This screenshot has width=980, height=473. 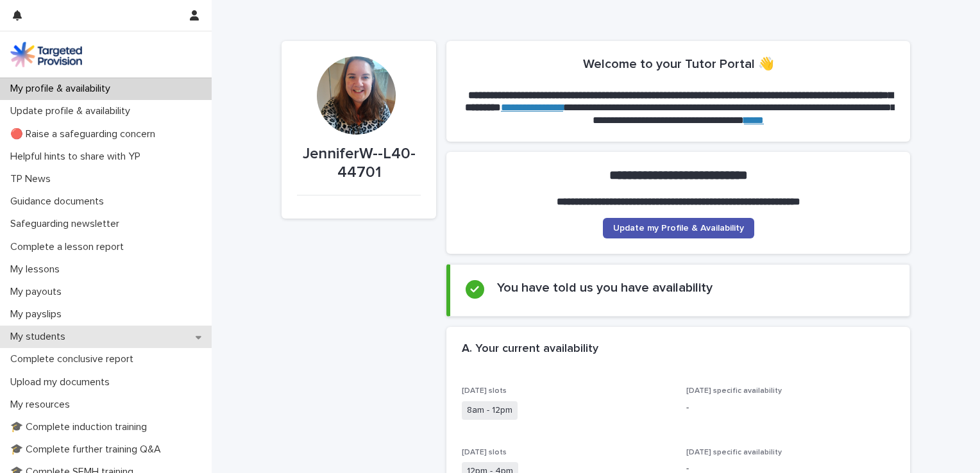 What do you see at coordinates (605, 288) in the screenshot?
I see `h2: You have told us you have availability` at bounding box center [605, 288].